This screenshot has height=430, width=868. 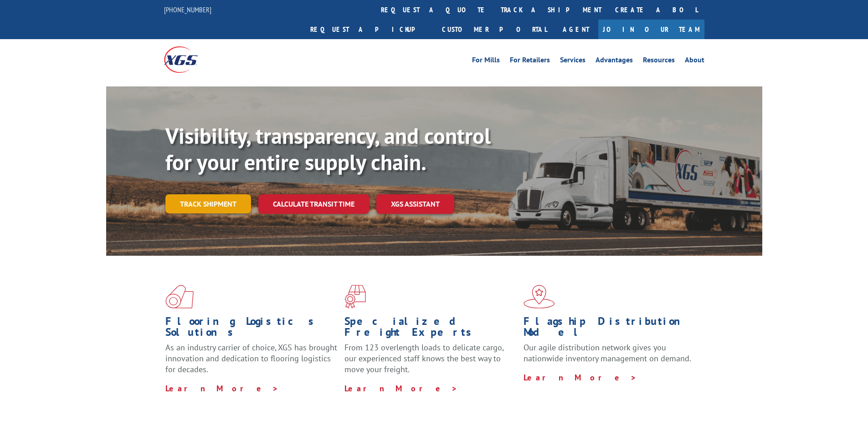 What do you see at coordinates (658, 62) in the screenshot?
I see `a: Resources` at bounding box center [658, 62].